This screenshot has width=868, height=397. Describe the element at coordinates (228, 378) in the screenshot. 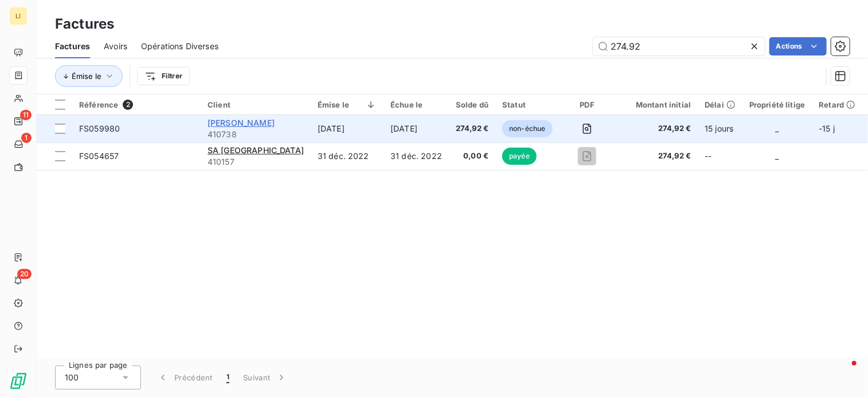

I see `button: 1` at that location.